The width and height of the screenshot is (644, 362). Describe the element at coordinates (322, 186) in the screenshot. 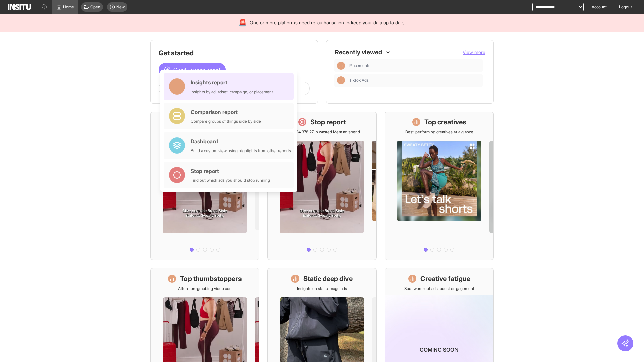

I see `a: Stop reportSave £24,378.27 in wasted Meta ad spend` at that location.